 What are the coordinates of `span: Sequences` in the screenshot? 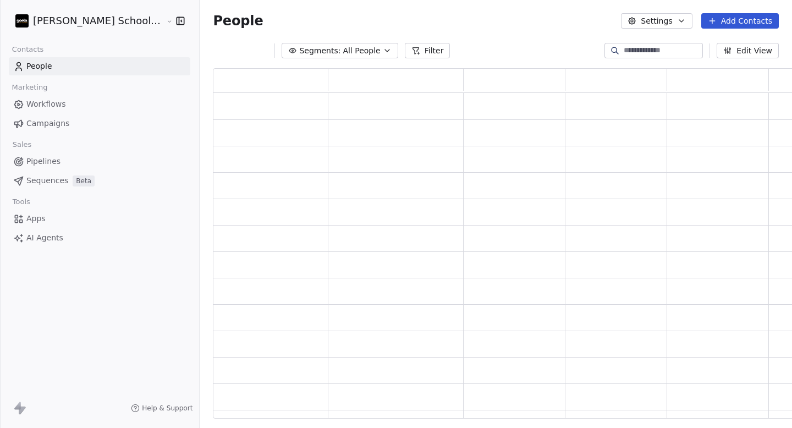 It's located at (47, 180).